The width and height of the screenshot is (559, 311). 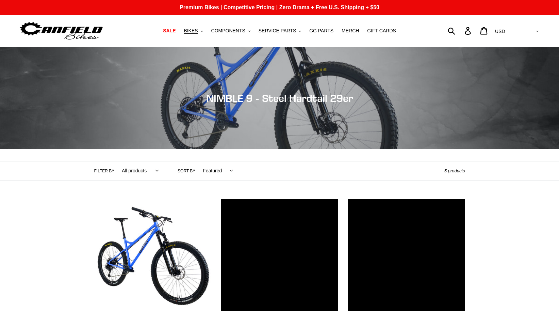 I want to click on span: GIFT CARDS, so click(x=382, y=31).